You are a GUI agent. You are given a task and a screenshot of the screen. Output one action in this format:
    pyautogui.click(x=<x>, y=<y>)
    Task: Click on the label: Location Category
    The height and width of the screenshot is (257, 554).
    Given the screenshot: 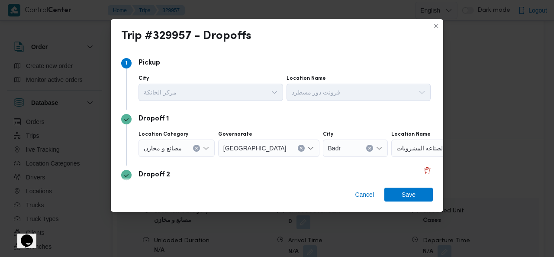 What is the action you would take?
    pyautogui.click(x=163, y=134)
    